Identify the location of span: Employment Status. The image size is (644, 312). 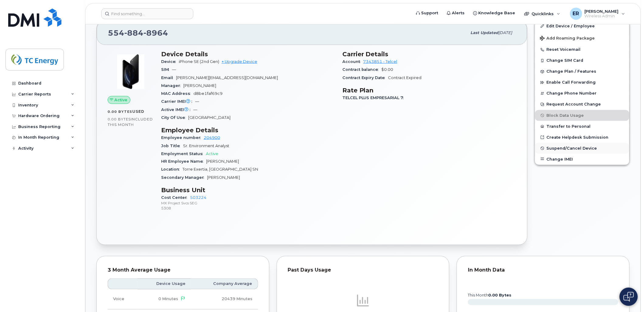
(183, 153).